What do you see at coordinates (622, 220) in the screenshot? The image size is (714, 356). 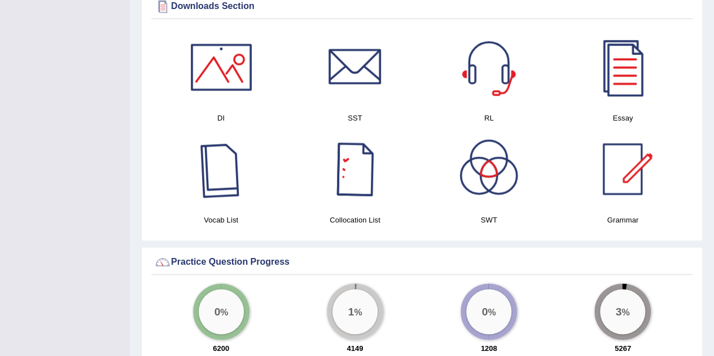 I see `h4: Grammar` at bounding box center [622, 220].